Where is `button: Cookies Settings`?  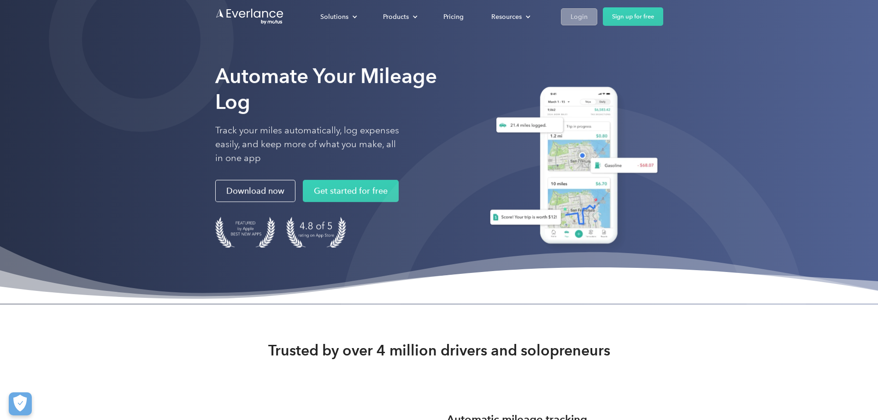
button: Cookies Settings is located at coordinates (20, 404).